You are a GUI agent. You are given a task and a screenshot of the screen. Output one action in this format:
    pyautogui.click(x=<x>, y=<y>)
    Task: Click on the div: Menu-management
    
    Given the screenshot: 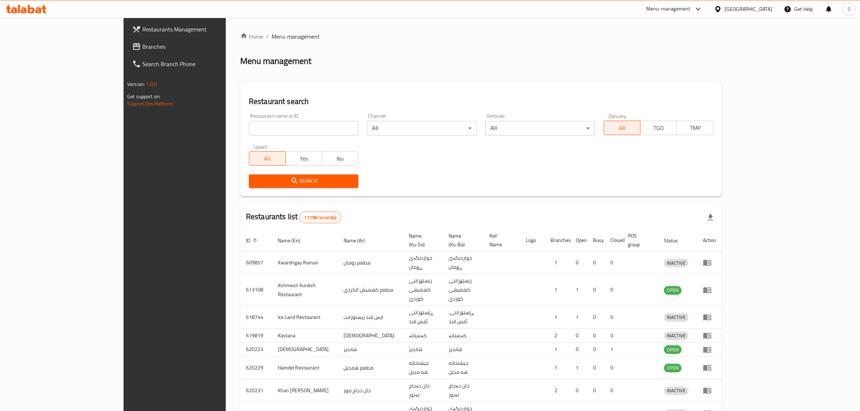 What is the action you would take?
    pyautogui.click(x=668, y=9)
    